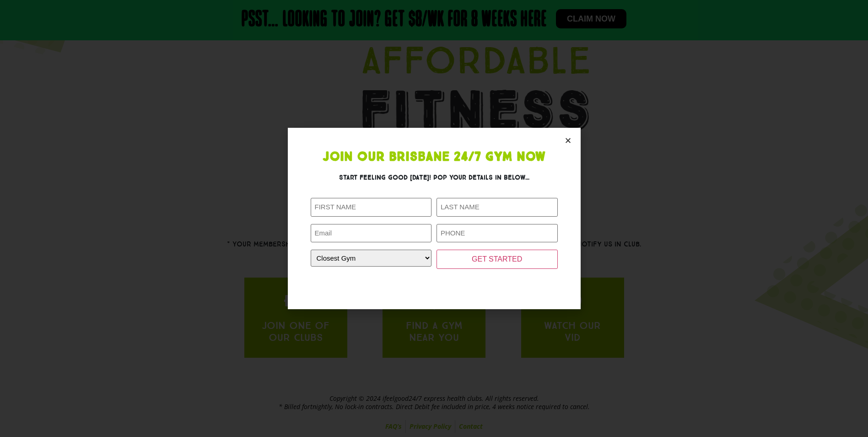 The width and height of the screenshot is (868, 437). What do you see at coordinates (371, 233) in the screenshot?
I see `input: Email` at bounding box center [371, 233].